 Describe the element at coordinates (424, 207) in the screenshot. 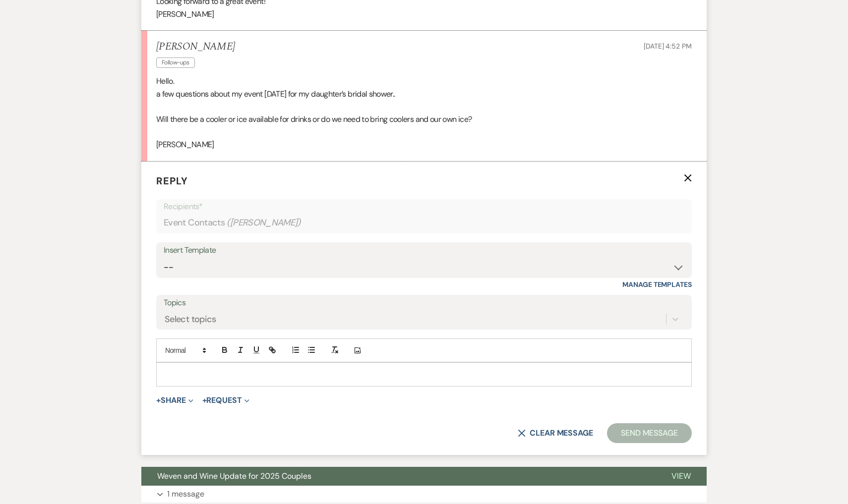

I see `p: Recipients*` at that location.